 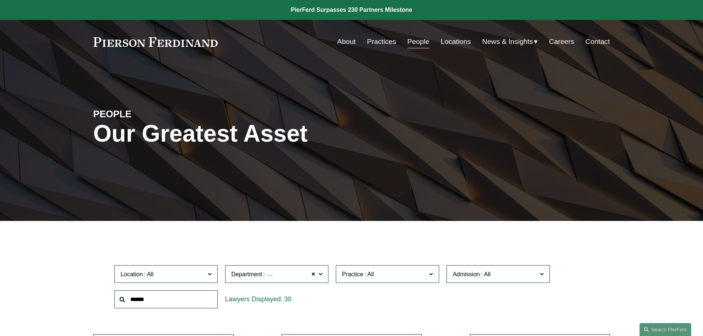 What do you see at coordinates (466, 274) in the screenshot?
I see `span: Admission` at bounding box center [466, 274].